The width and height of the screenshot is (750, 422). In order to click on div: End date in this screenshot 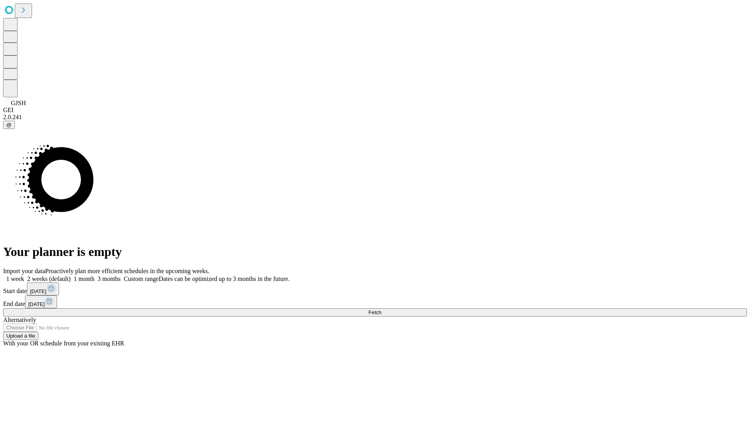, I will do `click(375, 302)`.